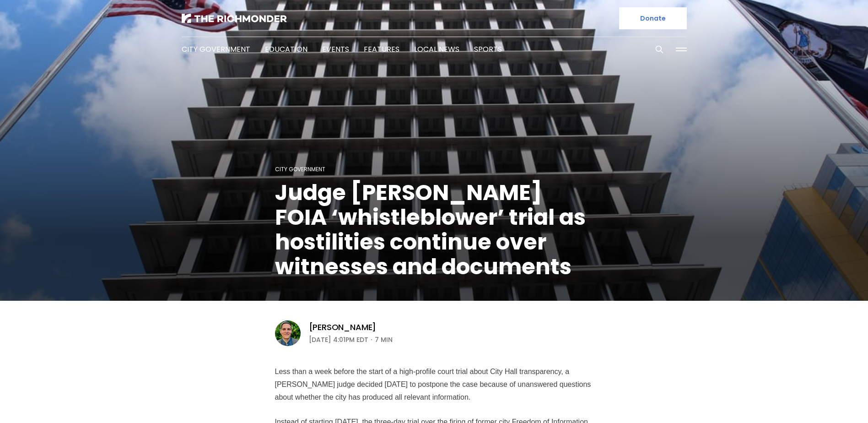 The image size is (868, 423). Describe the element at coordinates (653, 19) in the screenshot. I see `a: Donate` at that location.